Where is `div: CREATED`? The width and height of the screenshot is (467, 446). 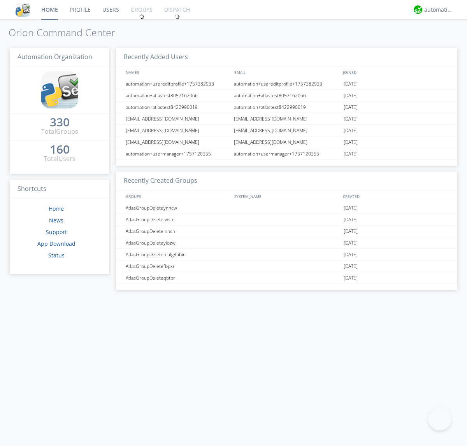
div: CREATED is located at coordinates (395, 196).